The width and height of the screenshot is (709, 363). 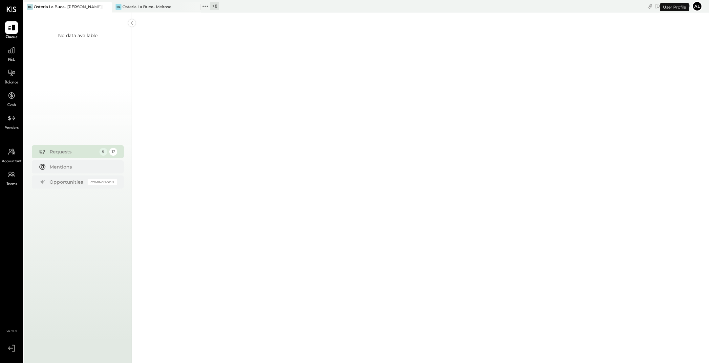 What do you see at coordinates (650, 6) in the screenshot?
I see `div: copy link` at bounding box center [650, 6].